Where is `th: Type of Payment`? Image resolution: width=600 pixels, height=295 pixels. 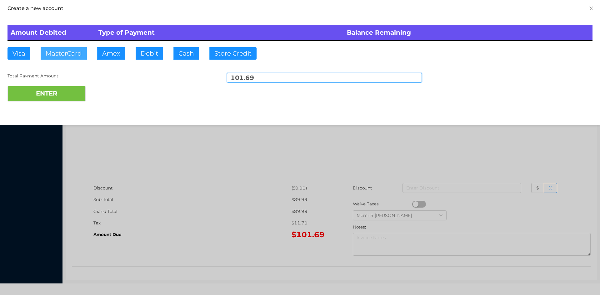 th: Type of Payment is located at coordinates (220, 32).